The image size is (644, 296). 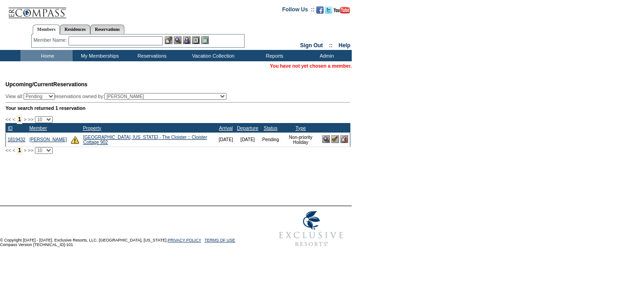 What do you see at coordinates (10, 128) in the screenshot?
I see `a: ID` at bounding box center [10, 128].